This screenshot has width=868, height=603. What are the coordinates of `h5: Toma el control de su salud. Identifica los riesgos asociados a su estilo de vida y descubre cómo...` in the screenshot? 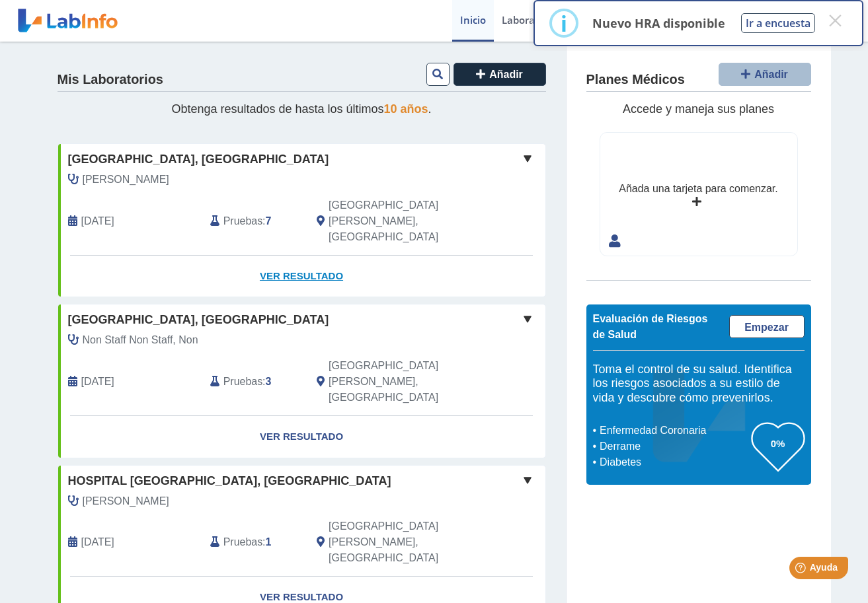 It's located at (699, 384).